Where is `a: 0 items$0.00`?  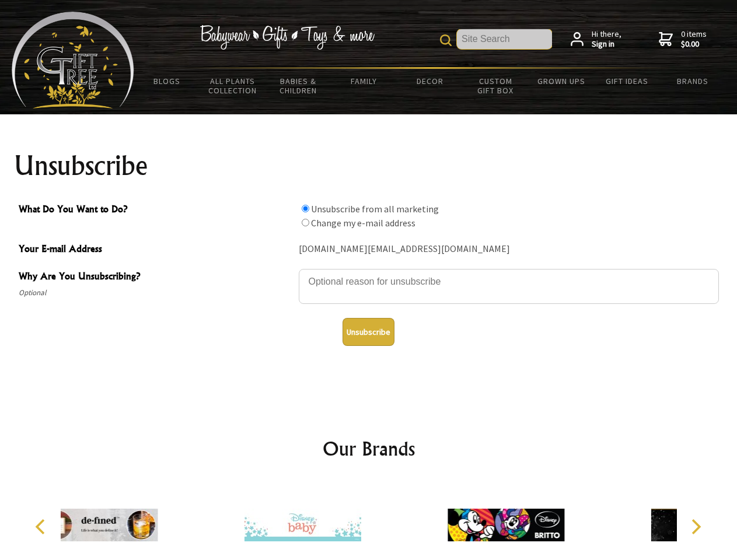
a: 0 items$0.00 is located at coordinates (682, 39).